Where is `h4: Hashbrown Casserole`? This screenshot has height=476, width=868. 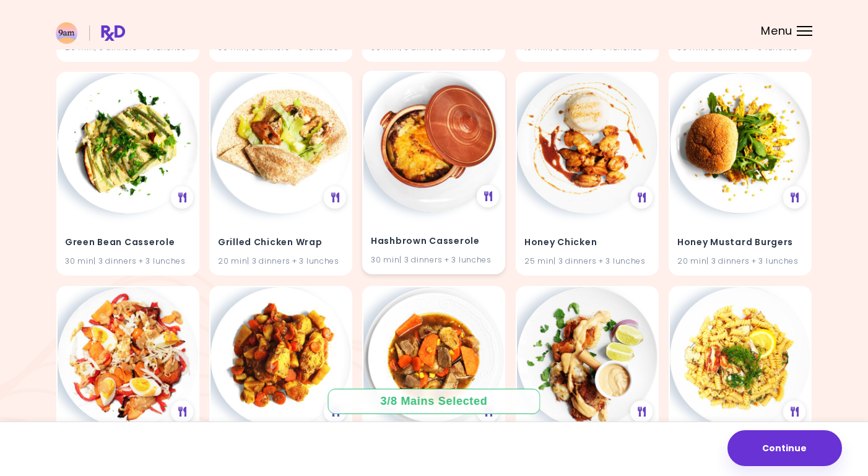
h4: Hashbrown Casserole is located at coordinates (433, 242).